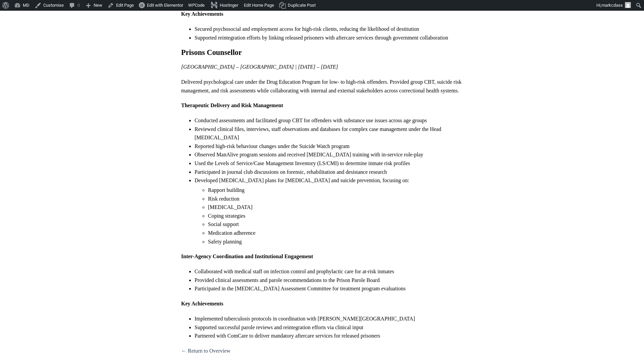  Describe the element at coordinates (94, 42) in the screenshot. I see `div: Keywords by Traffic` at that location.